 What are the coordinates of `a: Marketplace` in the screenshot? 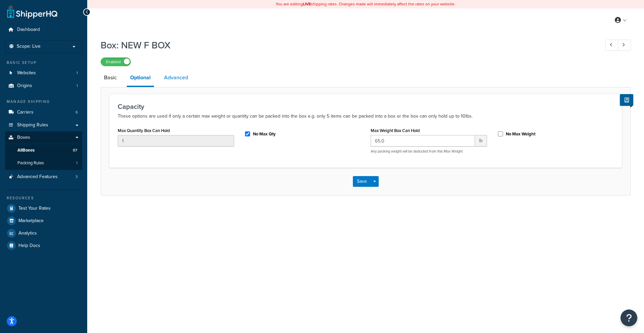 It's located at (44, 220).